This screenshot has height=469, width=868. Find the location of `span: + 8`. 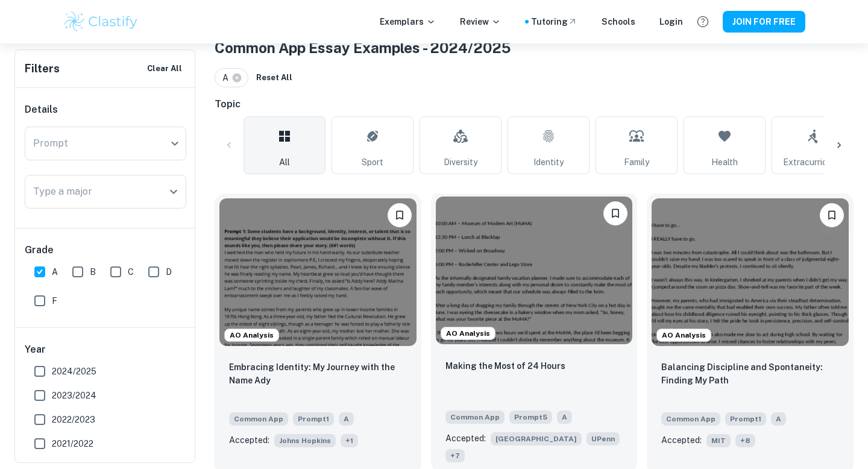

span: + 8 is located at coordinates (745, 441).